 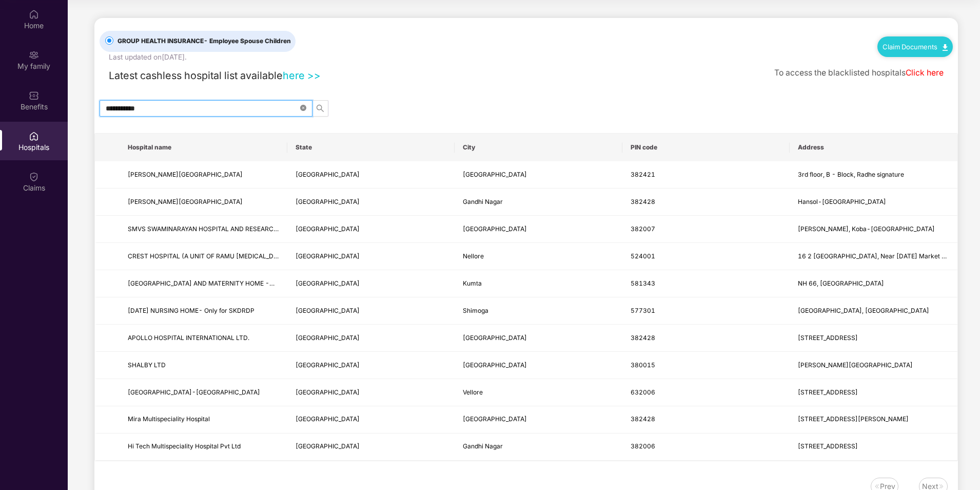 I want to click on span: Latest cashless hospital list available, so click(x=195, y=75).